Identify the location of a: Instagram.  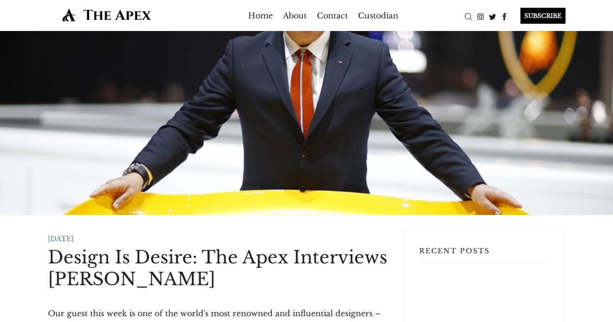
(480, 16).